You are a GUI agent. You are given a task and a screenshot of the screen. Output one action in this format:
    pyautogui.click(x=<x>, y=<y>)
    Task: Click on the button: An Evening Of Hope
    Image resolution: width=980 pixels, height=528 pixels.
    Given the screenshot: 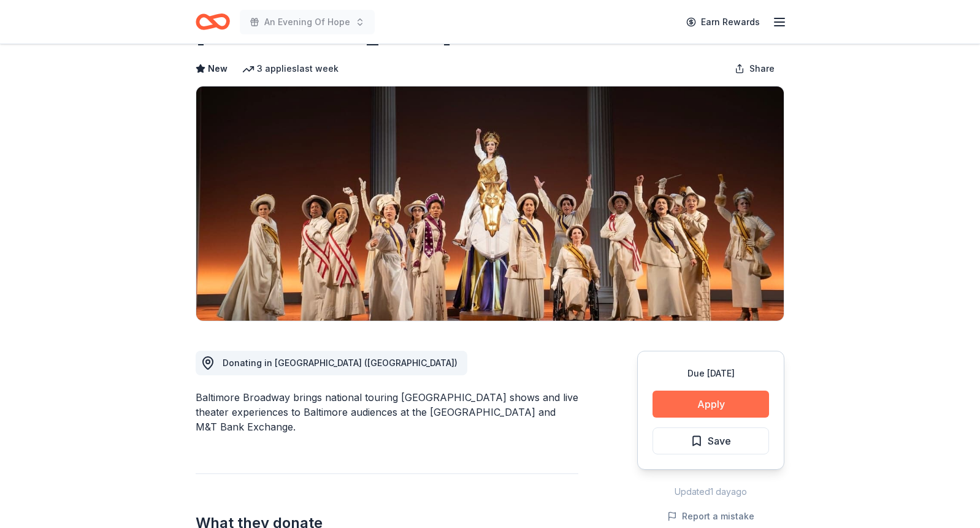 What is the action you would take?
    pyautogui.click(x=307, y=22)
    